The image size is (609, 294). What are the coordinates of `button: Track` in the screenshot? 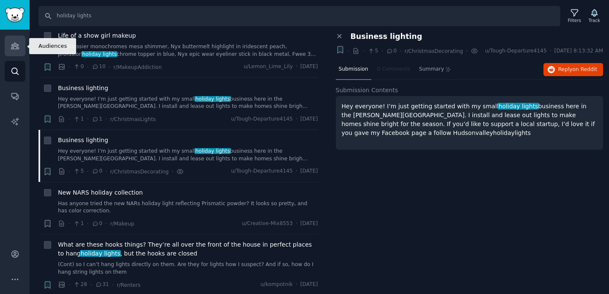 It's located at (594, 16).